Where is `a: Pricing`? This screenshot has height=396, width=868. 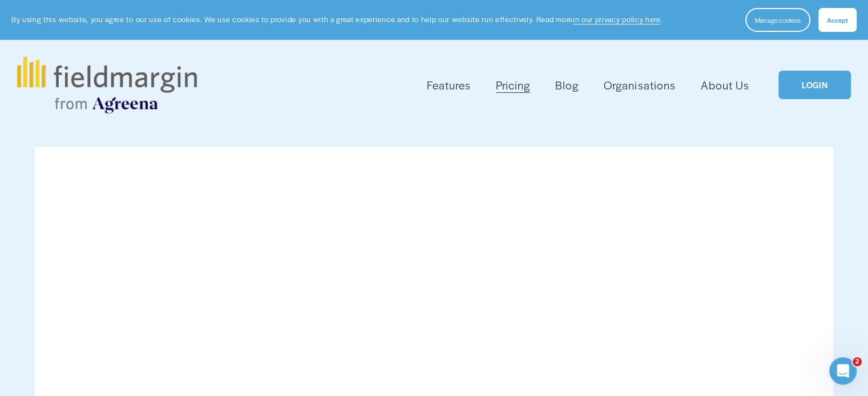 a: Pricing is located at coordinates (513, 85).